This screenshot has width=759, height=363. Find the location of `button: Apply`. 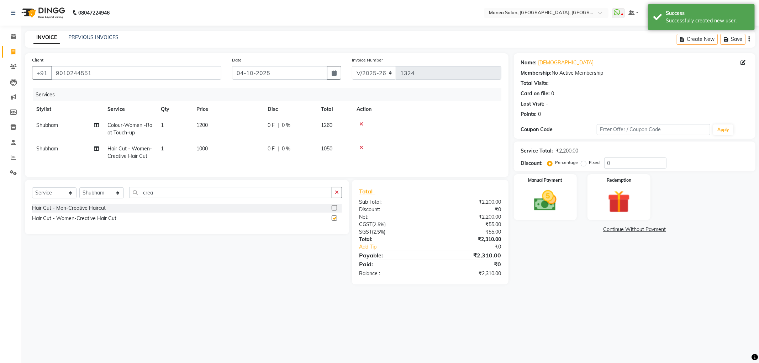

button: Apply is located at coordinates (723, 130).